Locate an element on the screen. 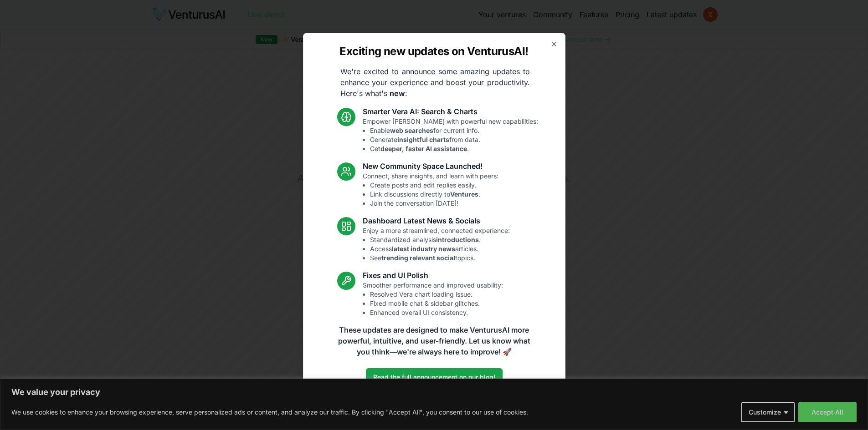 Image resolution: width=868 pixels, height=430 pixels. li: Get . is located at coordinates (453, 149).